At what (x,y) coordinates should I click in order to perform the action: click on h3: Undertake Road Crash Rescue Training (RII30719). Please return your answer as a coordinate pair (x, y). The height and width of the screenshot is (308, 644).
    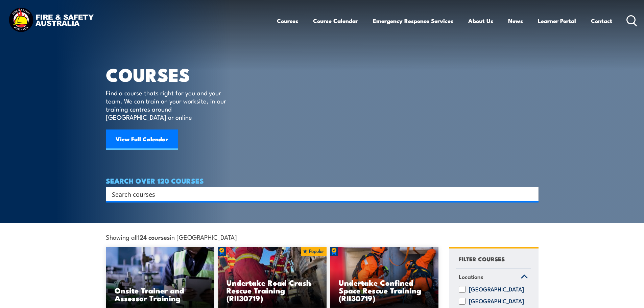
    Looking at the image, I should click on (272, 290).